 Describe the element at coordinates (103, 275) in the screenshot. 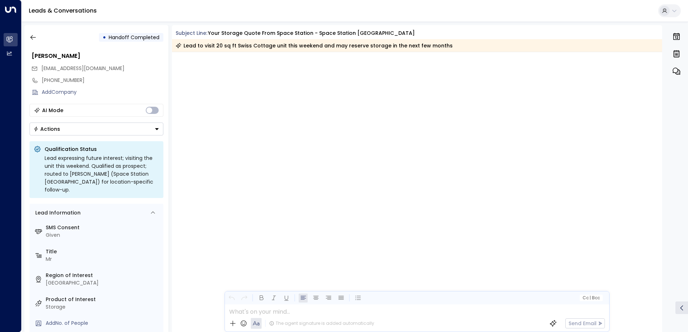

I see `label: Region of Interest` at that location.